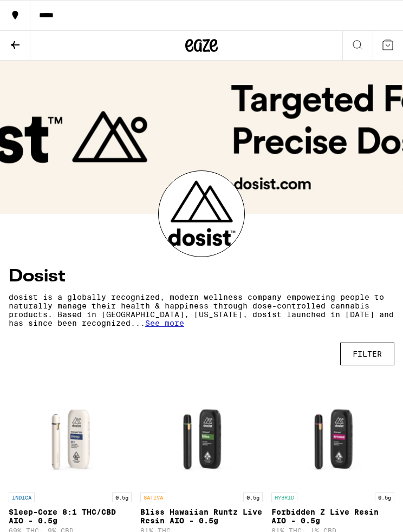  Describe the element at coordinates (333, 440) in the screenshot. I see `img: Dosist - Forbidden Z Live Resin AIO - 0.5g` at that location.